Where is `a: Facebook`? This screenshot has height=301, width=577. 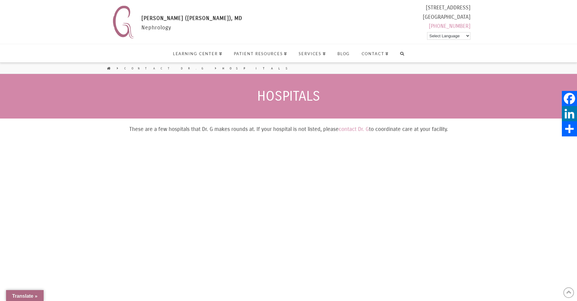
a: Facebook is located at coordinates (570, 99).